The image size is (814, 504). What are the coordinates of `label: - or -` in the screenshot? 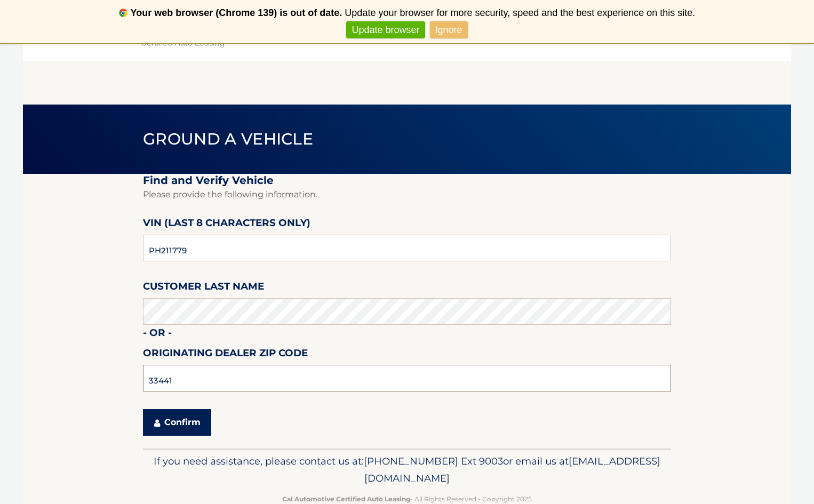 It's located at (157, 335).